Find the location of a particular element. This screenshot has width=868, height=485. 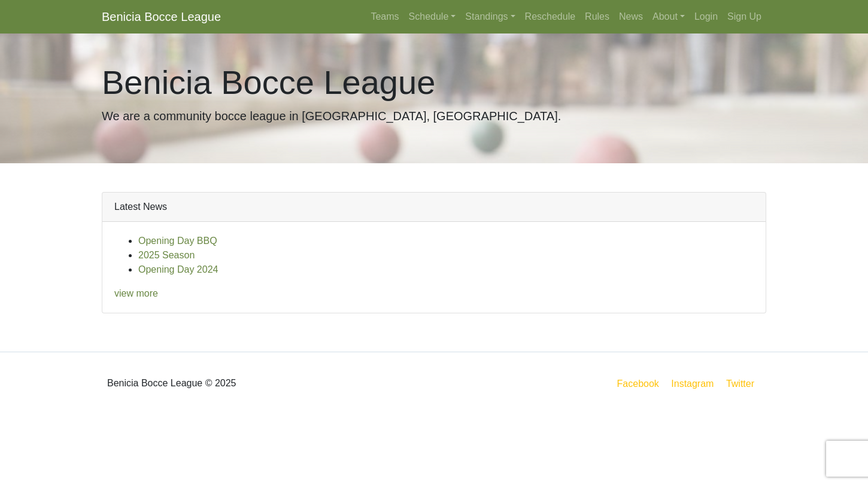

div: Latest News is located at coordinates (434, 207).